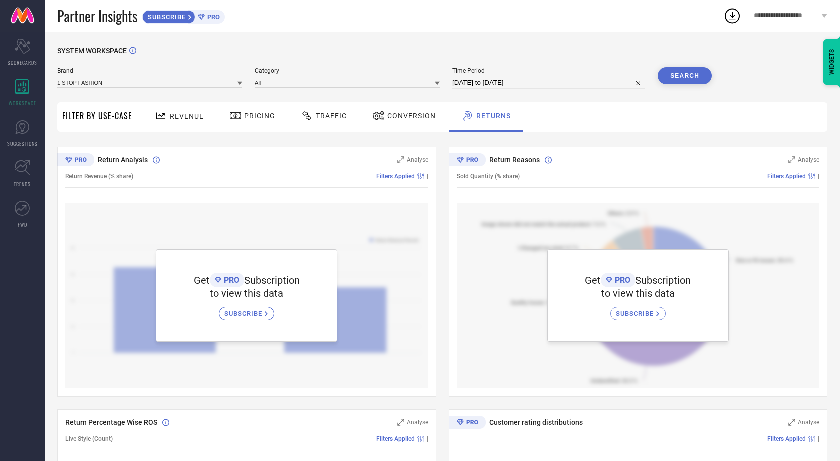  Describe the element at coordinates (97, 116) in the screenshot. I see `span: Filter By Use-Case` at that location.